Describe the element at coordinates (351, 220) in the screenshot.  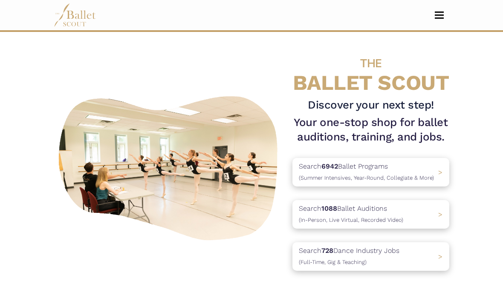
I see `span: (In-Person, Live Virtual, Recorded Video)` at that location.